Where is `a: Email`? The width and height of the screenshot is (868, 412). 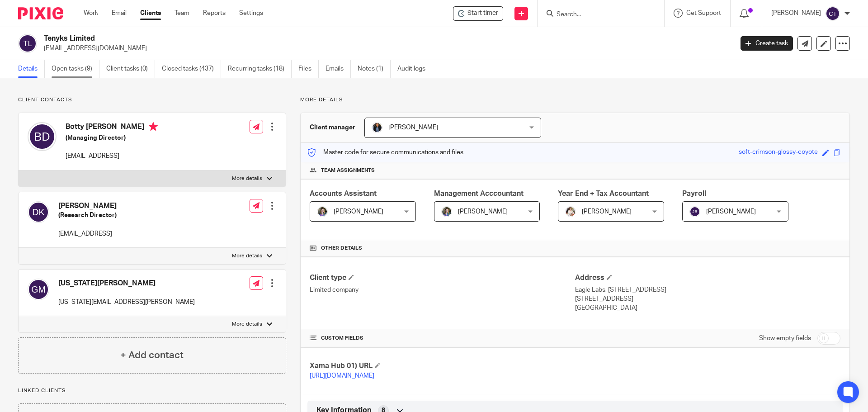
a: Email is located at coordinates (119, 13).